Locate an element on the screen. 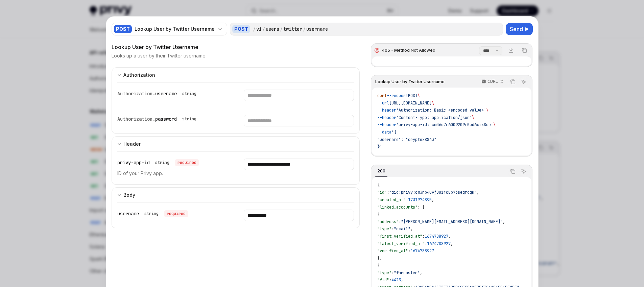 This screenshot has width=644, height=287. span: --url is located at coordinates (383, 103).